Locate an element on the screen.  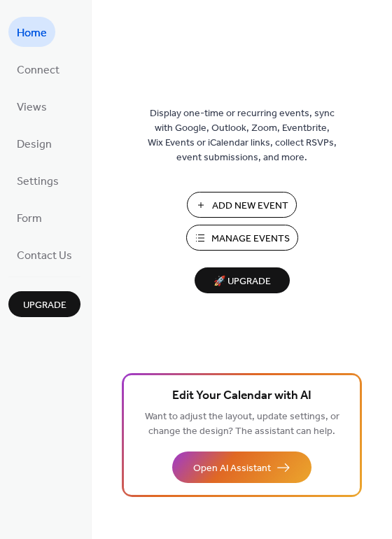
button: Manage Events is located at coordinates (242, 237).